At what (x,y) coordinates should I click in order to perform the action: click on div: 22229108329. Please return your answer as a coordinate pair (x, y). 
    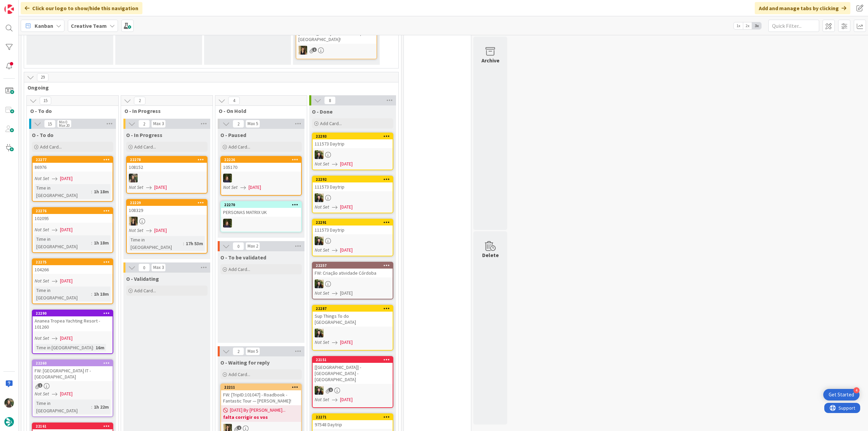
    Looking at the image, I should click on (167, 207).